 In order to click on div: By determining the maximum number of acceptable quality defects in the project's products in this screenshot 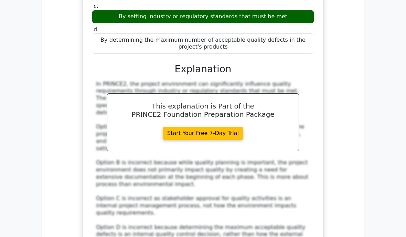, I will do `click(203, 44)`.